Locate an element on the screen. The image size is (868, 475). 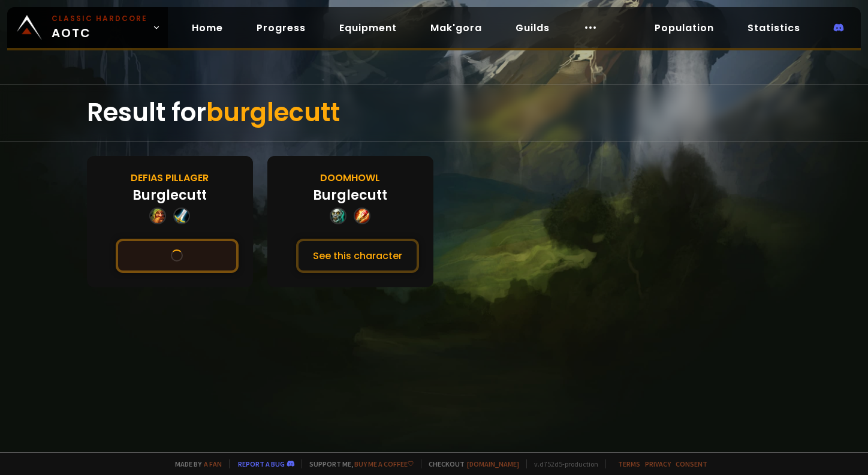
a: Consent is located at coordinates (691, 464).